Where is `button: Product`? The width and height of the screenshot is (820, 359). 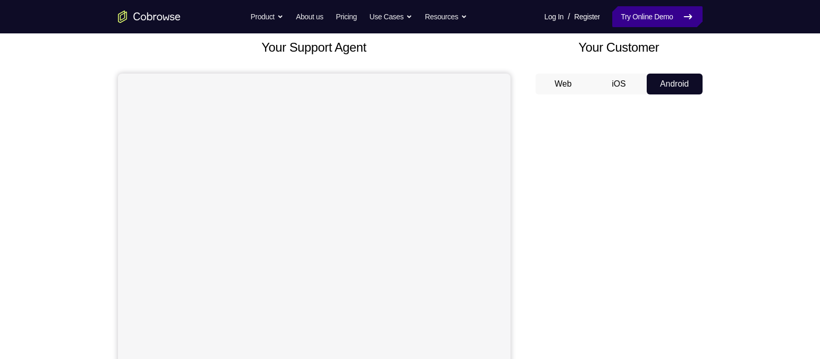 button: Product is located at coordinates (267, 17).